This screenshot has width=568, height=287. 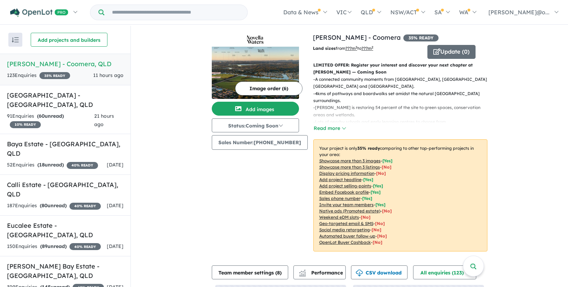 I want to click on span: 11 hours ago, so click(x=108, y=75).